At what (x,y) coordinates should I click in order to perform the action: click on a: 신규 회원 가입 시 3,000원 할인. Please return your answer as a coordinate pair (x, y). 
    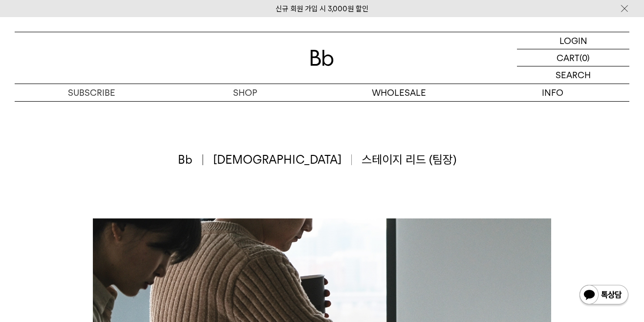
    Looking at the image, I should click on (322, 9).